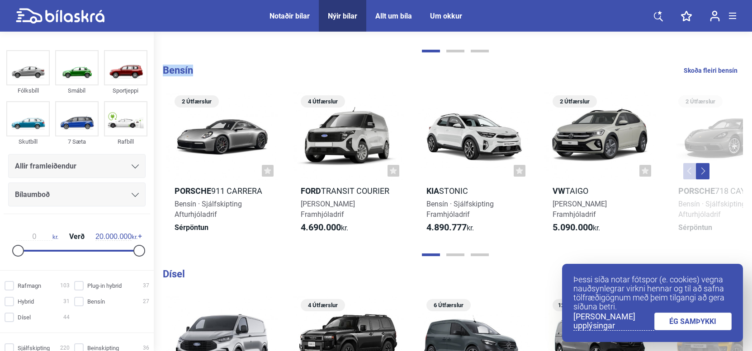 The height and width of the screenshot is (351, 752). I want to click on a: Skoða fleiri bensín, so click(710, 71).